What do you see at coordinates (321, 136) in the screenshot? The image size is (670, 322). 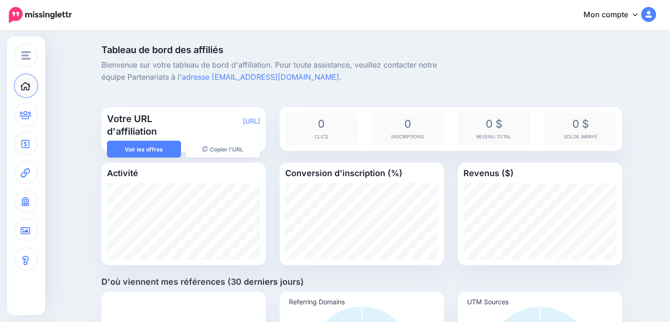 I see `font: Clics` at bounding box center [321, 136].